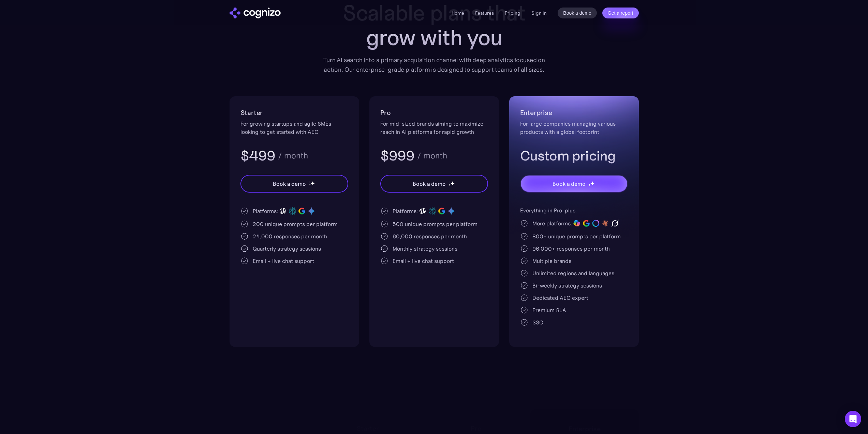 Image resolution: width=868 pixels, height=434 pixels. Describe the element at coordinates (571, 249) in the screenshot. I see `div: 96,000+ responses per month` at that location.